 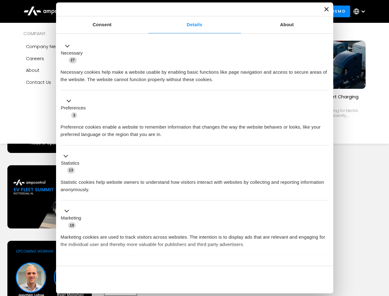 What do you see at coordinates (102, 25) in the screenshot?
I see `a: Consent` at bounding box center [102, 25].